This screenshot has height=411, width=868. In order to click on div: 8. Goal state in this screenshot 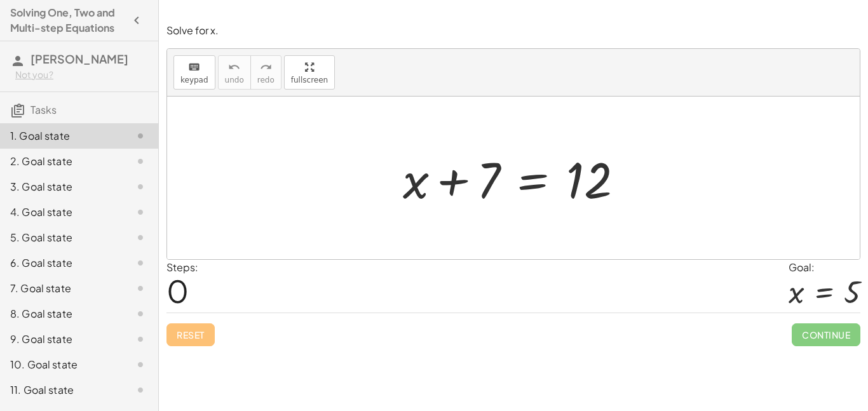, I will do `click(61, 314)`.